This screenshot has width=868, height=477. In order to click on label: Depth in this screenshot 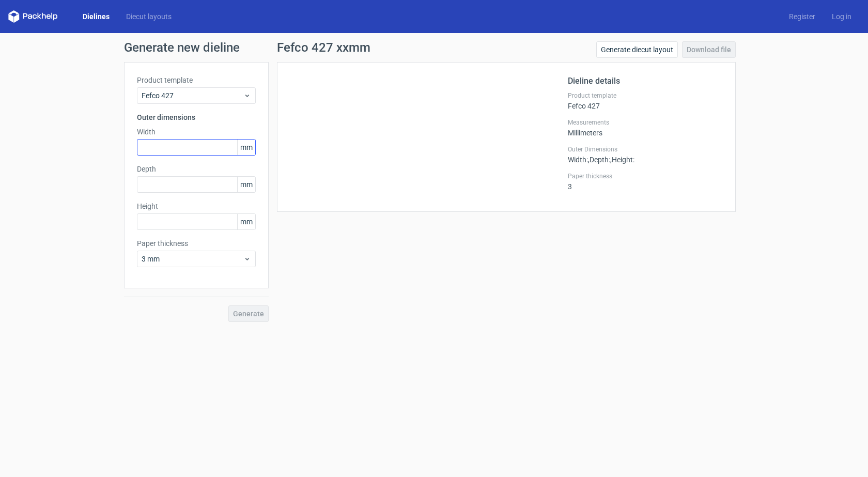, I will do `click(196, 169)`.